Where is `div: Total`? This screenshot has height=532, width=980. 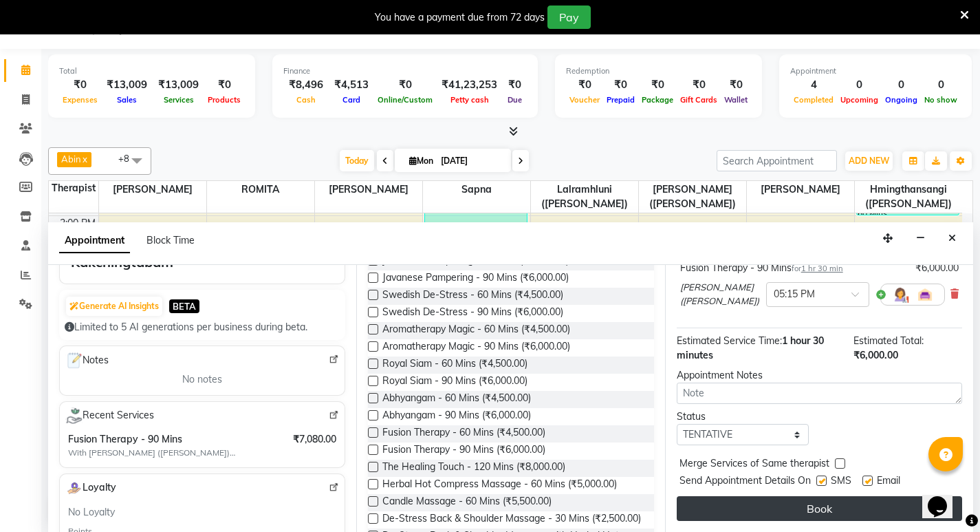 div: Total is located at coordinates (152, 71).